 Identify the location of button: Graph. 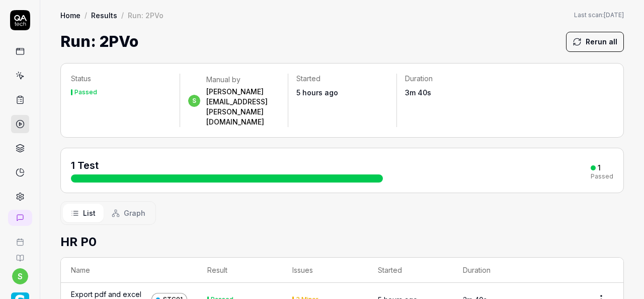
(128, 213).